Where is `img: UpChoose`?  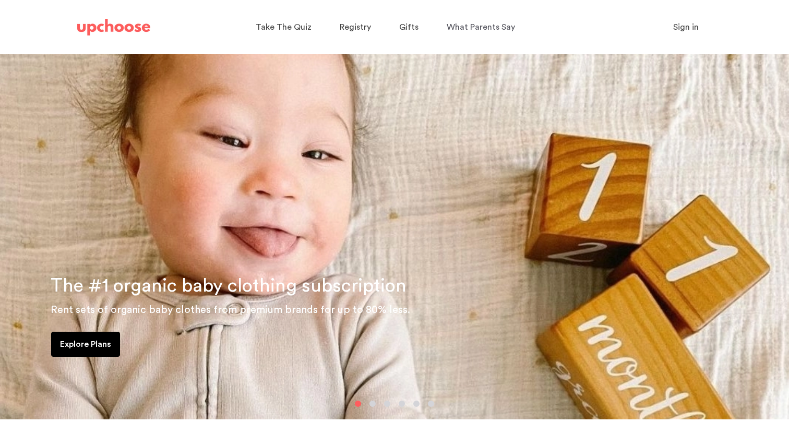
img: UpChoose is located at coordinates (114, 27).